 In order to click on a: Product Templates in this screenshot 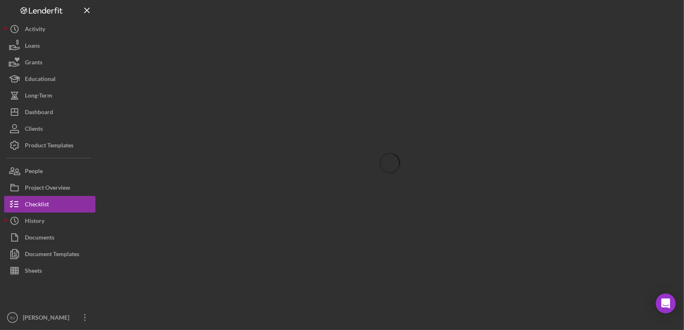, I will do `click(50, 145)`.